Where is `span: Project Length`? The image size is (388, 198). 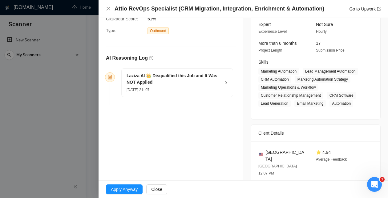 span: Project Length is located at coordinates (270, 50).